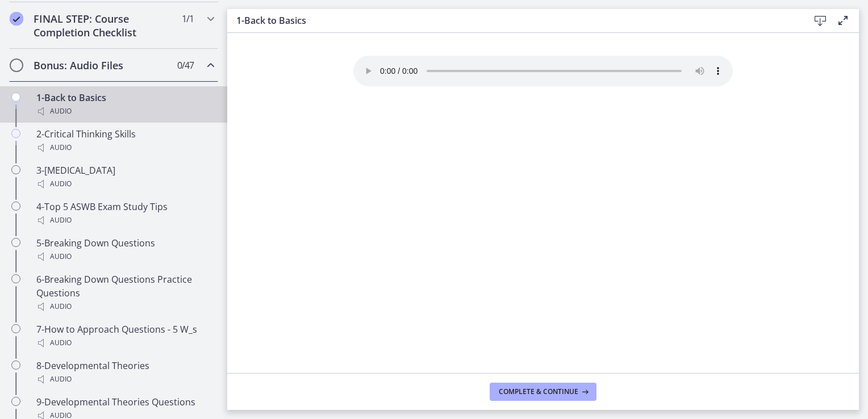 Image resolution: width=868 pixels, height=419 pixels. What do you see at coordinates (187, 19) in the screenshot?
I see `span: 1 / 1` at bounding box center [187, 19].